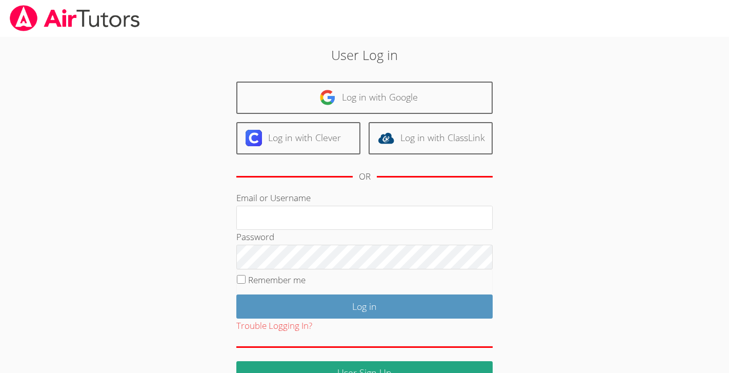 The width and height of the screenshot is (729, 373). I want to click on button: Trouble Logging In?, so click(274, 326).